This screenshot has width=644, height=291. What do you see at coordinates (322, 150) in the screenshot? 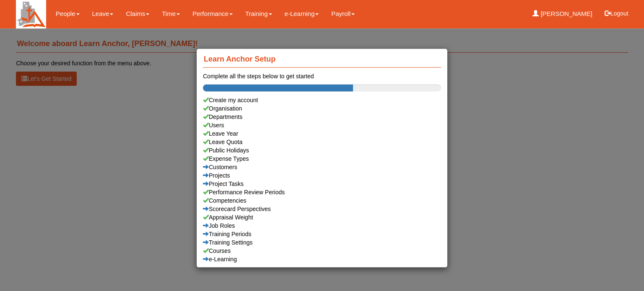
I see `a: Public Holidays` at bounding box center [322, 150].